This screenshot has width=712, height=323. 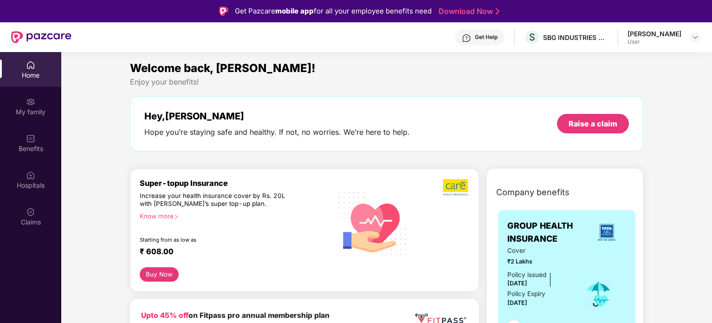 I want to click on a: Download Now, so click(x=468, y=11).